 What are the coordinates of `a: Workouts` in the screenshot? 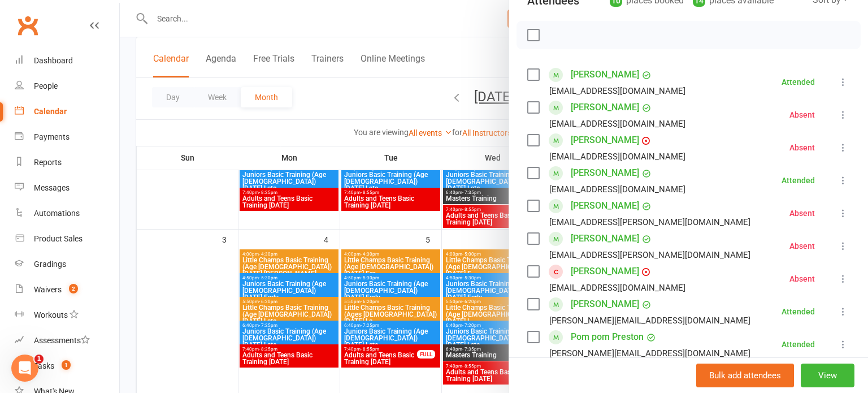 It's located at (66, 315).